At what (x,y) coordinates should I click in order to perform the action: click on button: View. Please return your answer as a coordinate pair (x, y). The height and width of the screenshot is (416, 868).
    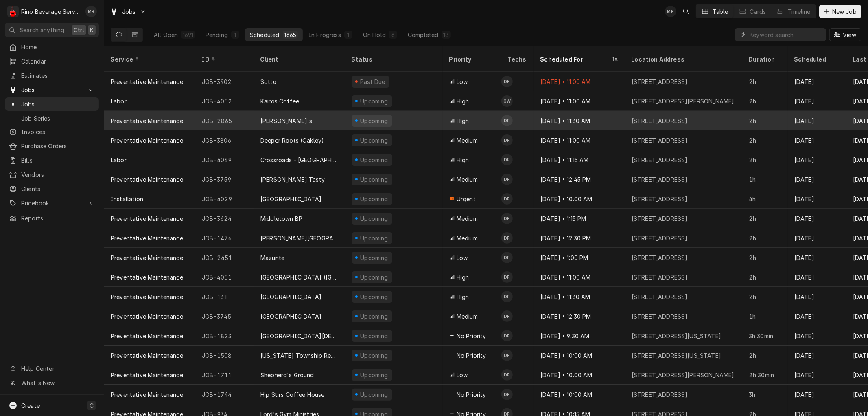
    Looking at the image, I should click on (846, 35).